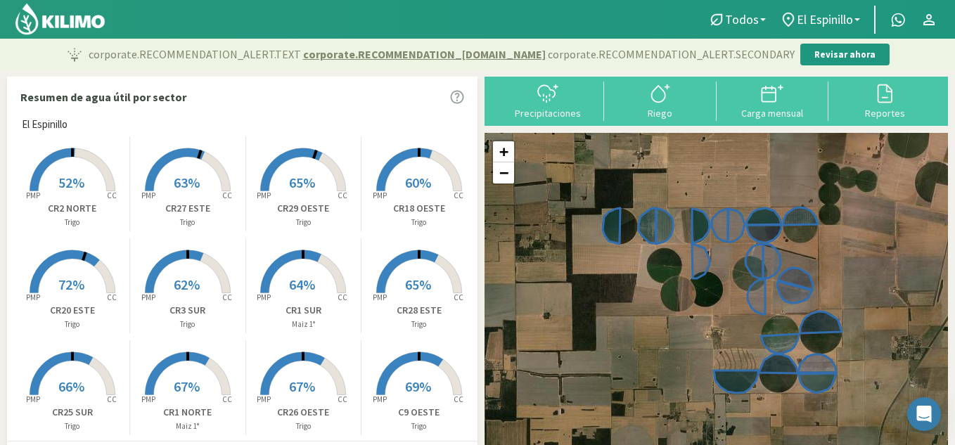  Describe the element at coordinates (773, 100) in the screenshot. I see `button: Carga mensual` at that location.